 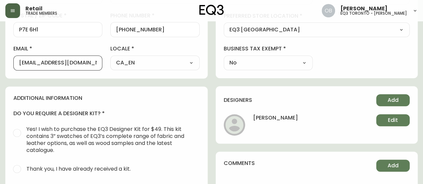 I want to click on h4: comments, so click(x=239, y=164).